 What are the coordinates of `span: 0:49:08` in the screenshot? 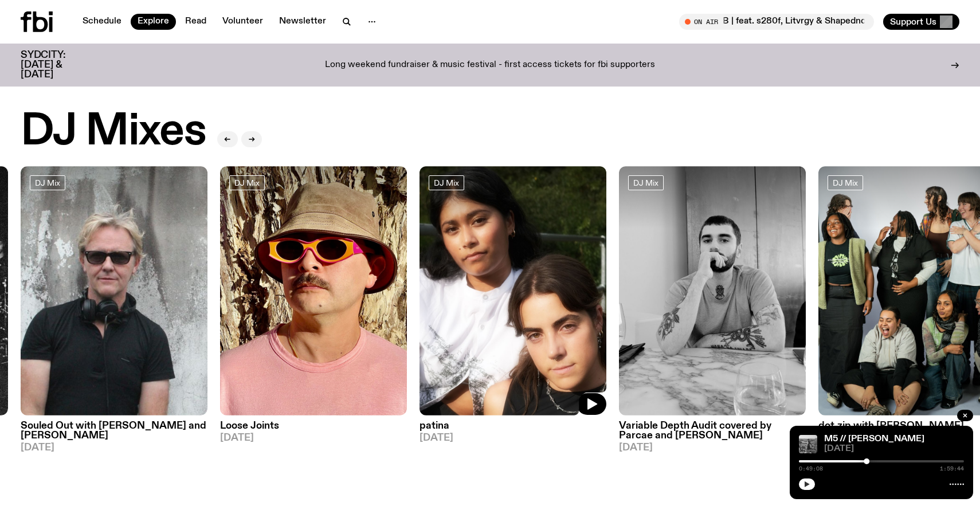 It's located at (812, 468).